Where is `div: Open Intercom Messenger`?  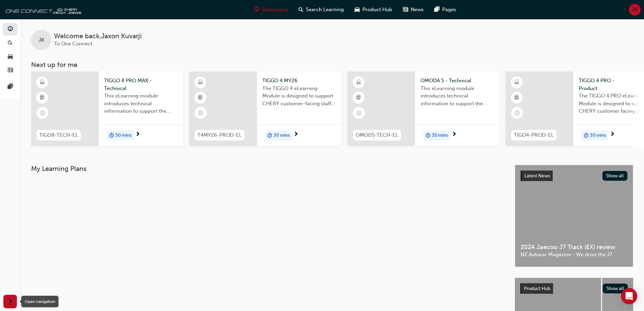 div: Open Intercom Messenger is located at coordinates (629, 296).